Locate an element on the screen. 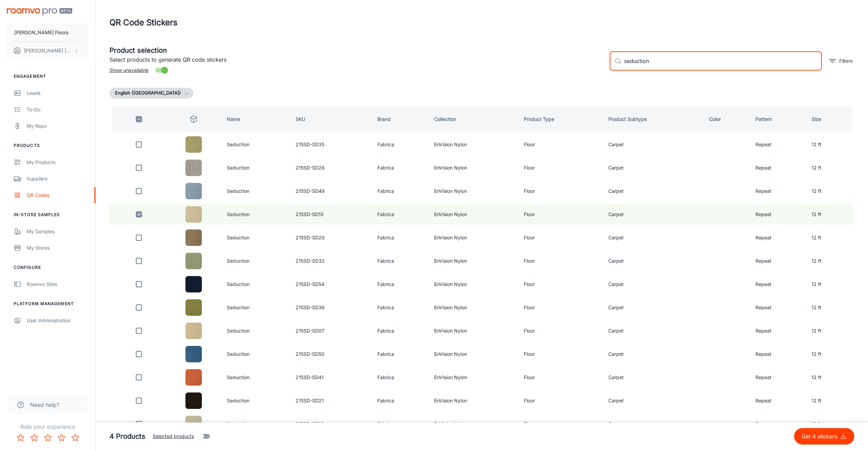 This screenshot has width=868, height=450. button: Rate 4 star is located at coordinates (62, 437).